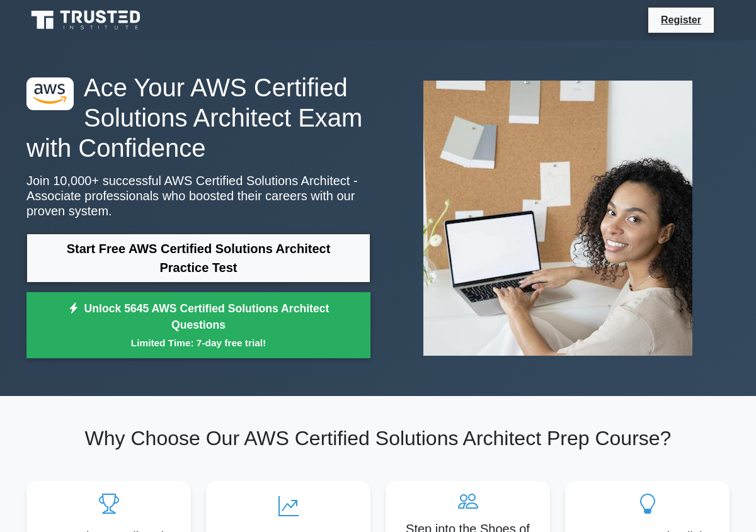 This screenshot has height=532, width=756. I want to click on a: Register, so click(681, 19).